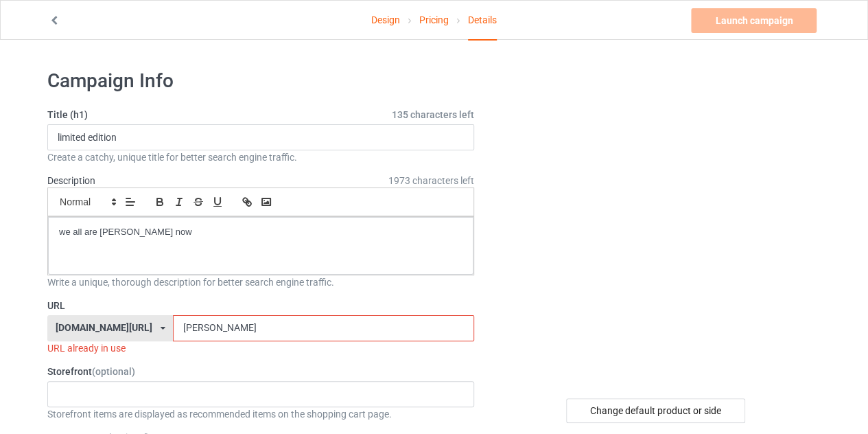 The width and height of the screenshot is (868, 434). What do you see at coordinates (431, 181) in the screenshot?
I see `span: 1973 characters left` at bounding box center [431, 181].